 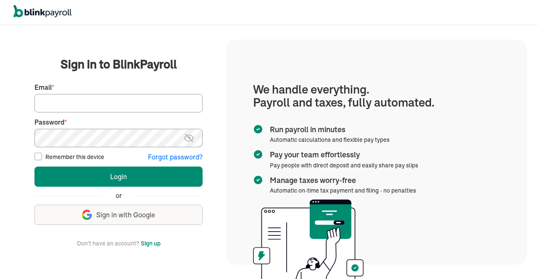 I want to click on span: Pay your team effortlessly, so click(x=342, y=155).